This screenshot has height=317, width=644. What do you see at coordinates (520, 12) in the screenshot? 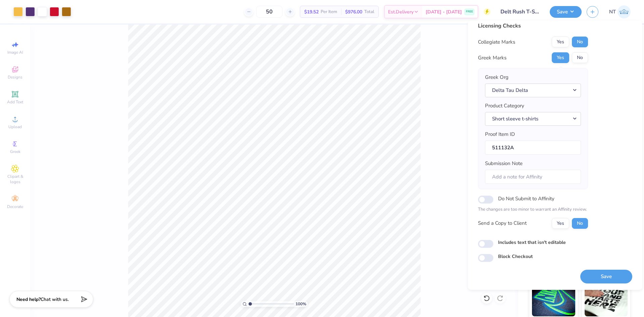
I see `input: Untitled Design` at bounding box center [520, 12].